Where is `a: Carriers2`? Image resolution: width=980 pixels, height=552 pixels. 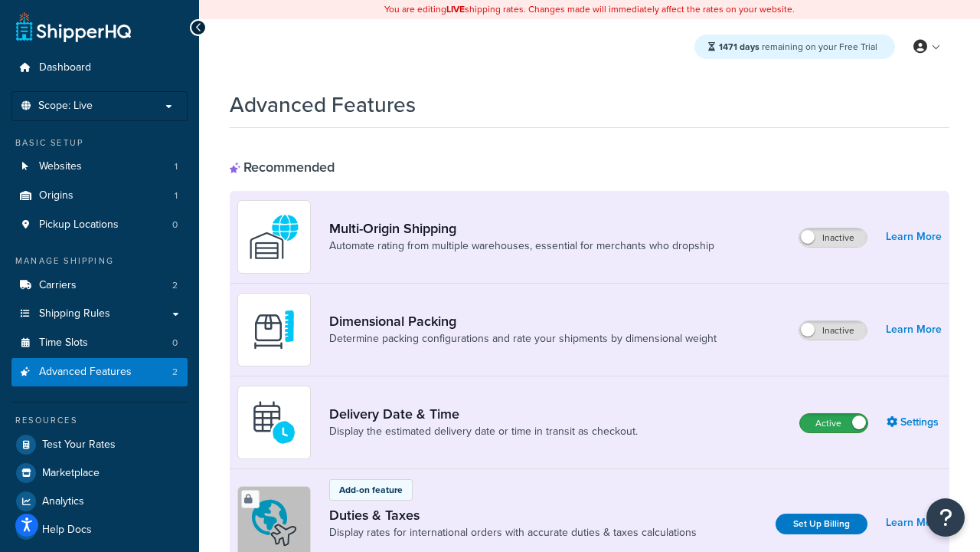 a: Carriers2 is located at coordinates (100, 285).